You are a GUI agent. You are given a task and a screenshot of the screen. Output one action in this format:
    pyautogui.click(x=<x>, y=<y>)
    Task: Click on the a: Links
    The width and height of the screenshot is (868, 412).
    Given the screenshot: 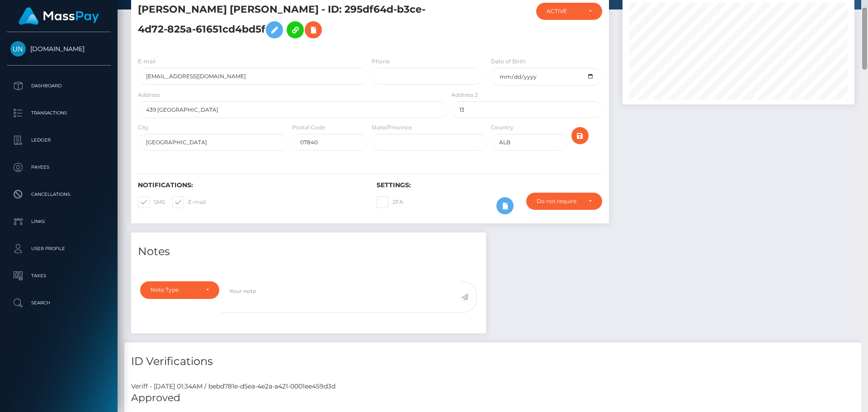 What is the action you would take?
    pyautogui.click(x=59, y=222)
    